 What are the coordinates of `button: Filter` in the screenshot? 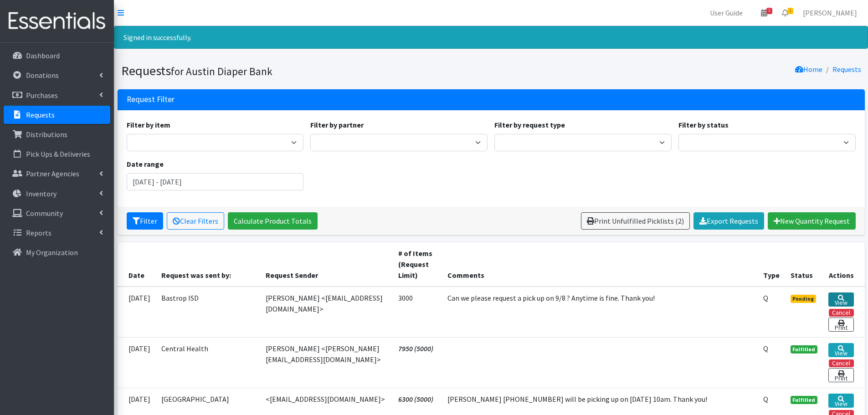 It's located at (145, 221).